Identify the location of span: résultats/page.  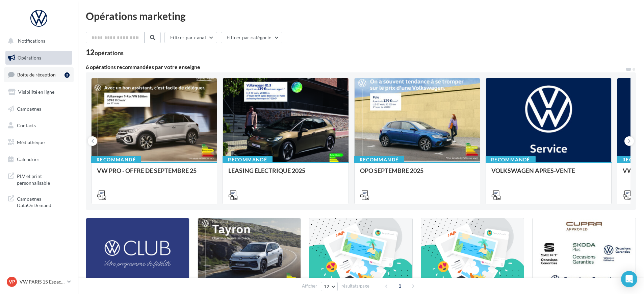
(355, 286).